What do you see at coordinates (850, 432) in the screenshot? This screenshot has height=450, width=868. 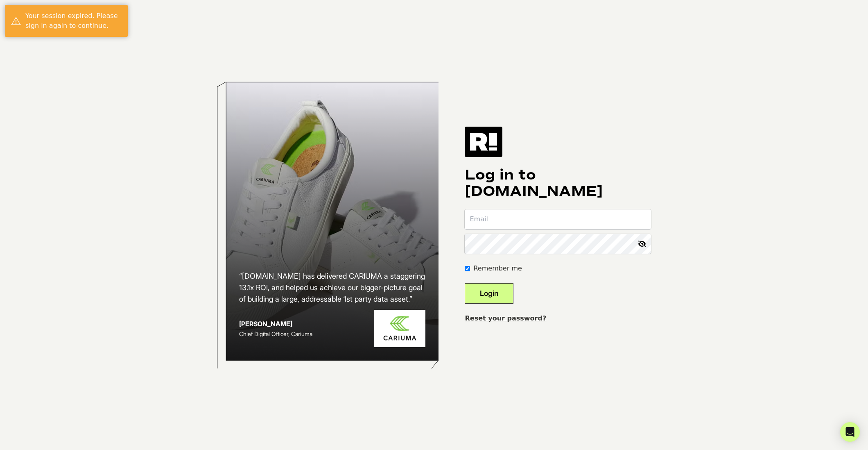 I see `div: Open Intercom Messenger` at bounding box center [850, 432].